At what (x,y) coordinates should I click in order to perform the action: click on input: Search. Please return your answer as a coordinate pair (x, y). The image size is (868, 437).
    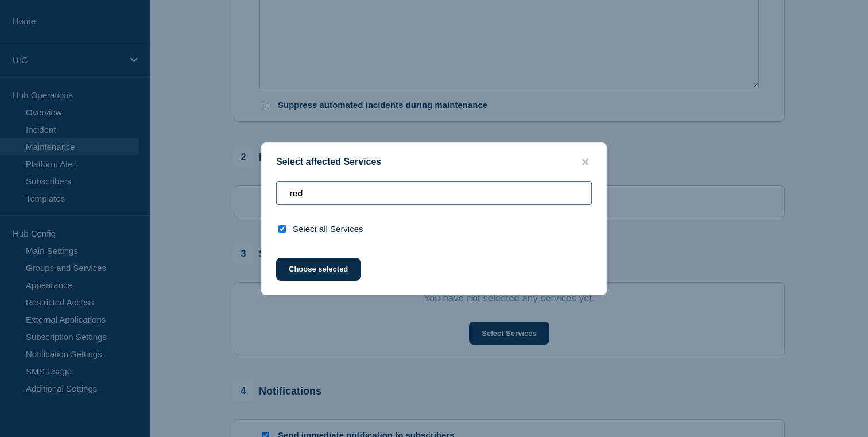
    Looking at the image, I should click on (434, 193).